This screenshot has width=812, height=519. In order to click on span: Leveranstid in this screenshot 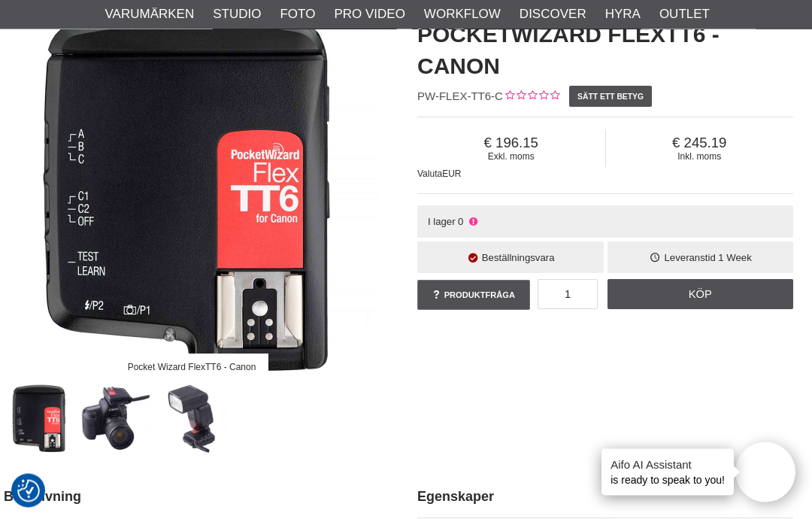, I will do `click(690, 258)`.